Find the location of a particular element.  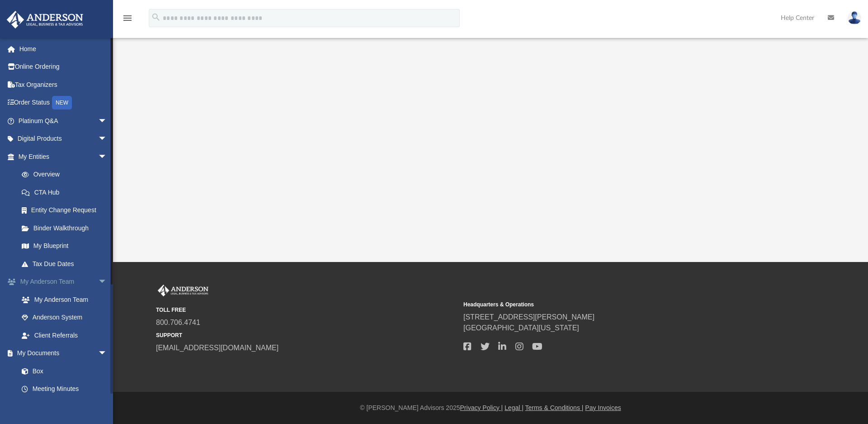

a: Privacy Policy | is located at coordinates (482, 408).